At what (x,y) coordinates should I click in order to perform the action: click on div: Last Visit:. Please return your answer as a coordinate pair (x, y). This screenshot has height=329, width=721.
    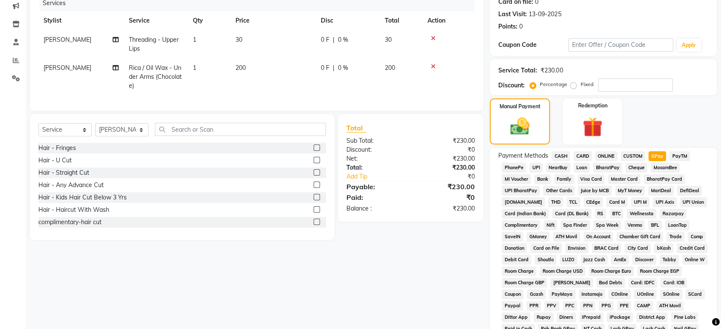
    Looking at the image, I should click on (512, 14).